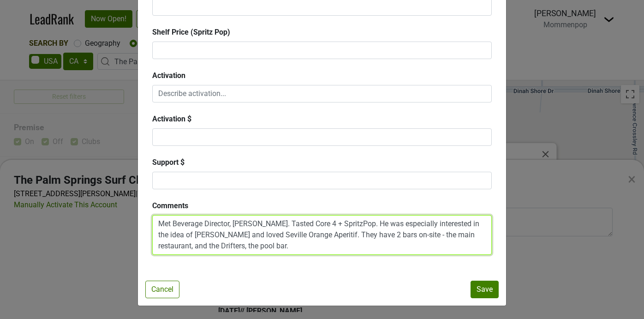  Describe the element at coordinates (170, 206) in the screenshot. I see `b: Comments` at that location.